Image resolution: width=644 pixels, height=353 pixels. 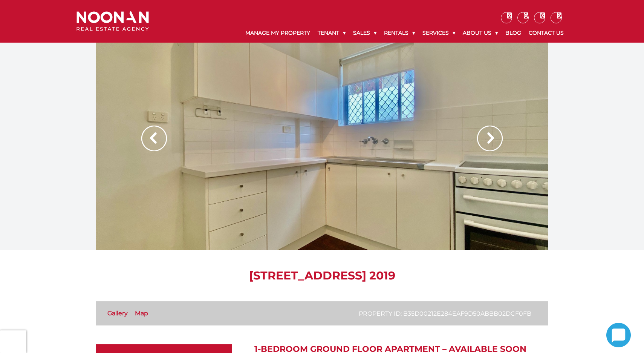 What do you see at coordinates (514, 33) in the screenshot?
I see `a: Blog` at bounding box center [514, 33].